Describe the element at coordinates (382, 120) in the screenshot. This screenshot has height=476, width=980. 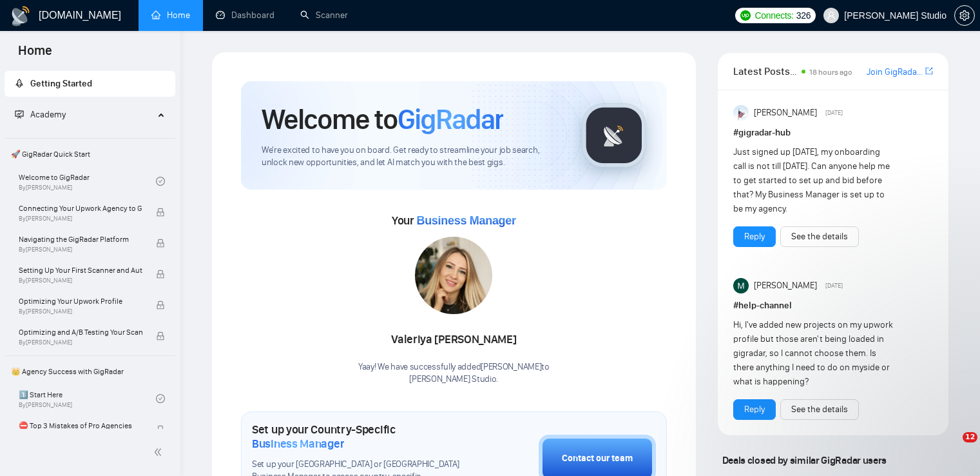
I see `h1: Welcome to` at that location.